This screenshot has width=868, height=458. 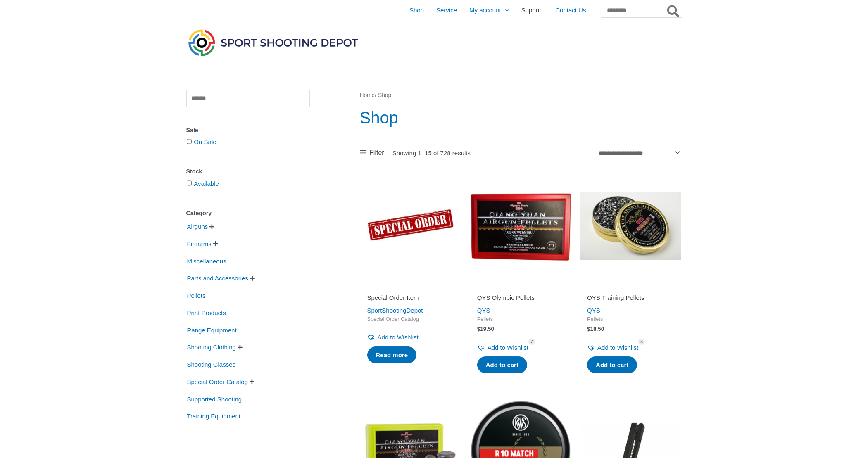 What do you see at coordinates (674, 10) in the screenshot?
I see `button: Search` at bounding box center [674, 10].